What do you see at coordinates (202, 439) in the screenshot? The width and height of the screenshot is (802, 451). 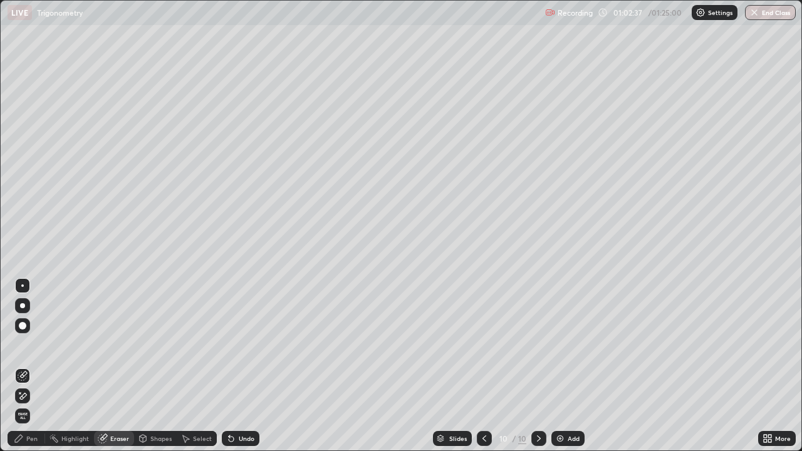 I see `div: Select` at bounding box center [202, 439].